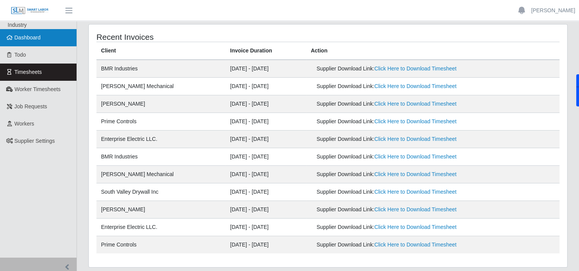  I want to click on span: Industry, so click(17, 25).